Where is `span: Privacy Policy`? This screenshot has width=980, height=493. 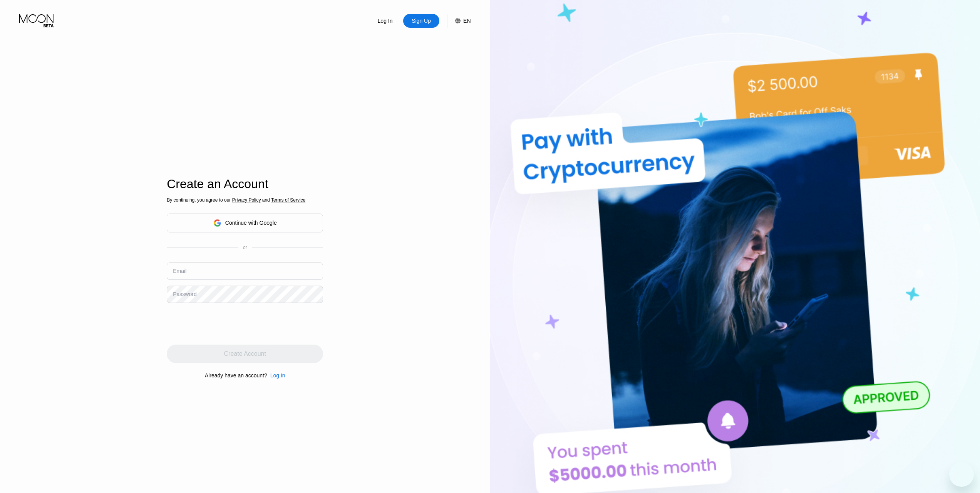 span: Privacy Policy is located at coordinates (246, 200).